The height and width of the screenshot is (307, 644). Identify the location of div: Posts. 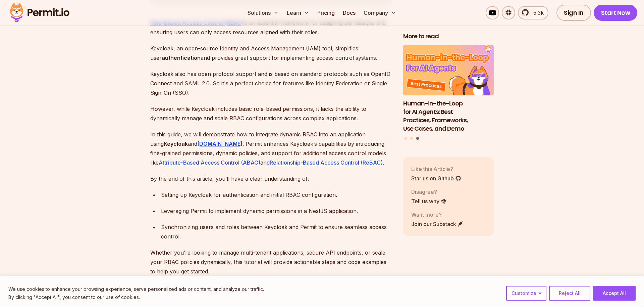
(449, 93).